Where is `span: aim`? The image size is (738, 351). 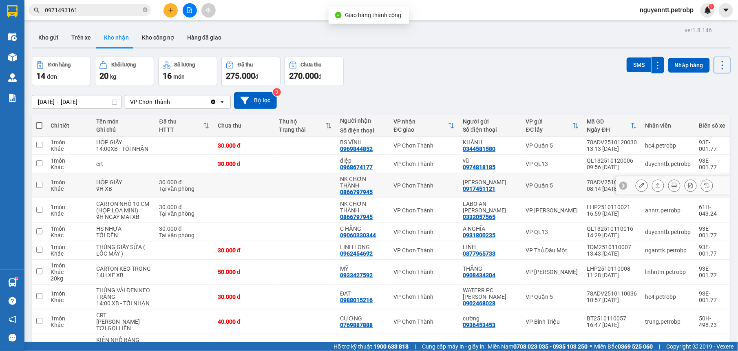 span: aim is located at coordinates (208, 10).